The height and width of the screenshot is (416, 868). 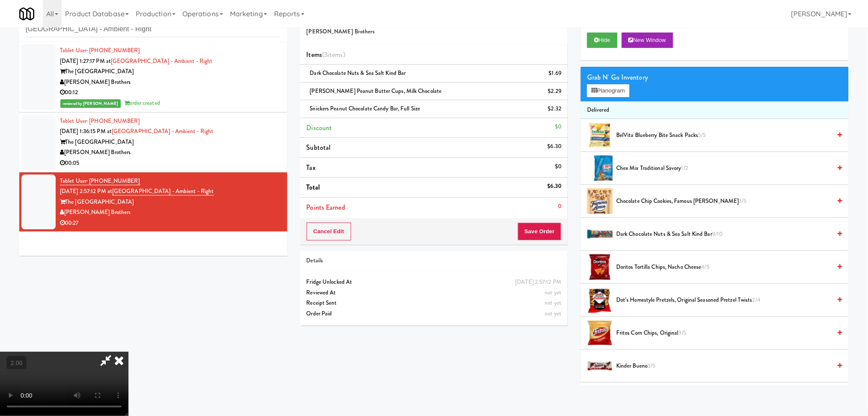 I want to click on span: Items, so click(x=325, y=54).